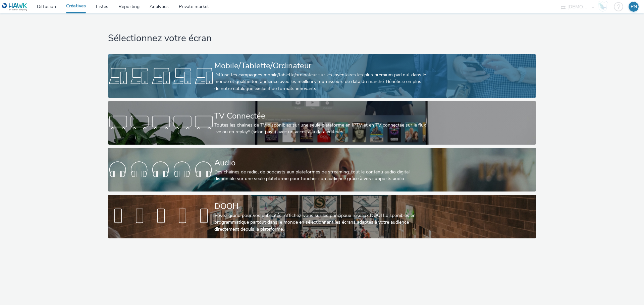 Image resolution: width=644 pixels, height=305 pixels. What do you see at coordinates (321, 163) in the screenshot?
I see `div: Audio` at bounding box center [321, 163].